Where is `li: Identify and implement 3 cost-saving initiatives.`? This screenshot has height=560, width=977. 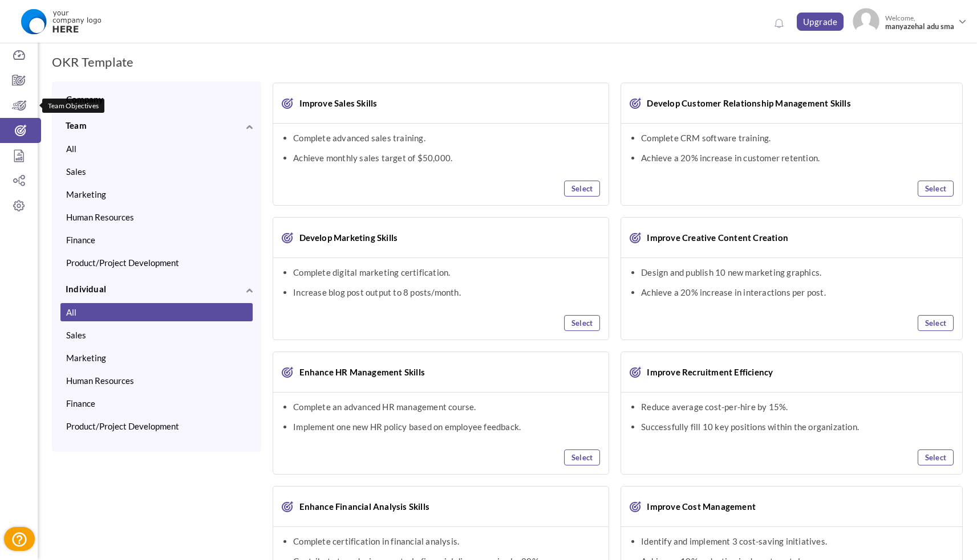
li: Identify and implement 3 cost-saving initiatives. is located at coordinates (797, 541).